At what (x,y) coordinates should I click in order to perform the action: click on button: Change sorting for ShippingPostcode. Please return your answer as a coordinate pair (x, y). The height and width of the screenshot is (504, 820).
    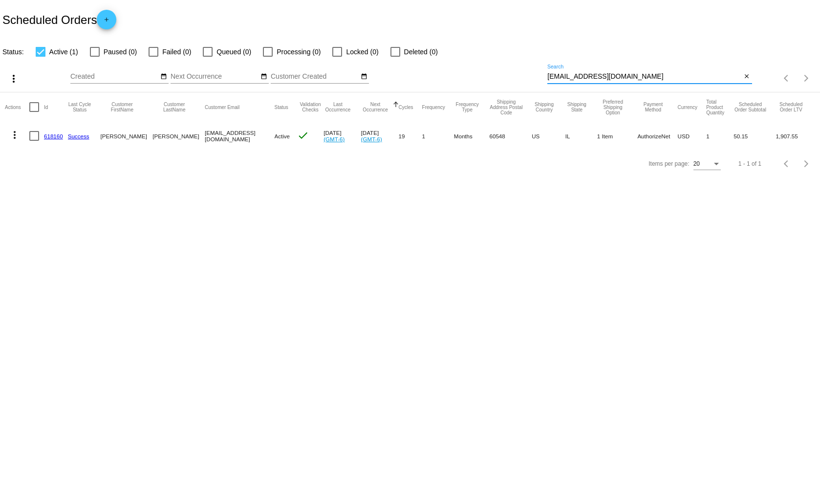
    Looking at the image, I should click on (506, 107).